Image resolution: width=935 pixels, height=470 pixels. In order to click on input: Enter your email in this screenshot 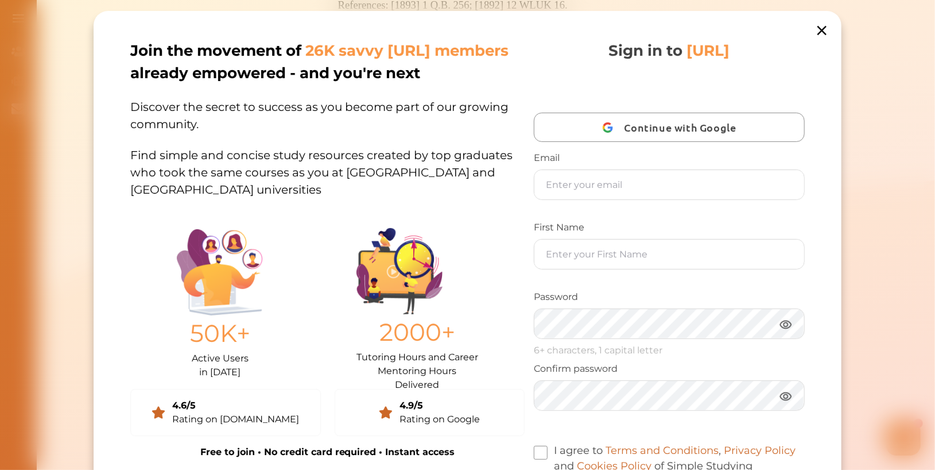, I will do `click(669, 184)`.